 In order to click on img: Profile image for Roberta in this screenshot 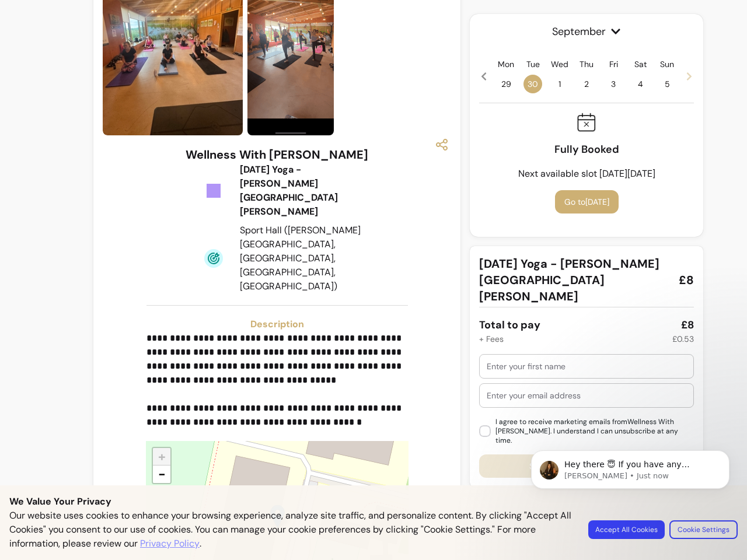, I will do `click(36, 44)`.